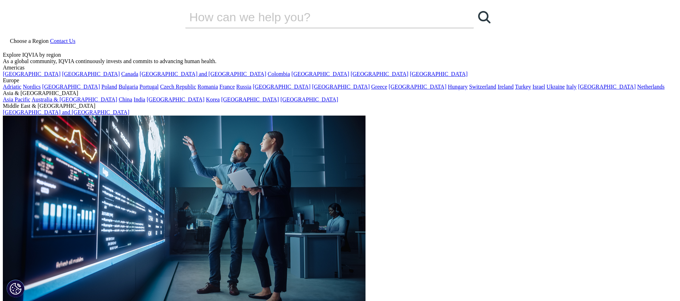  What do you see at coordinates (279, 74) in the screenshot?
I see `a: Colombia` at bounding box center [279, 74].